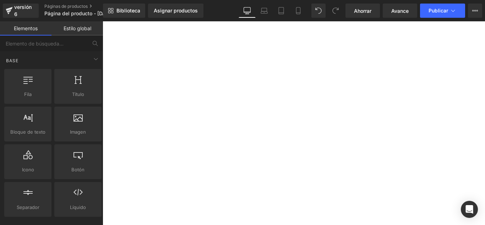 Image resolution: width=485 pixels, height=225 pixels. Describe the element at coordinates (23, 10) in the screenshot. I see `font: versión 6` at that location.